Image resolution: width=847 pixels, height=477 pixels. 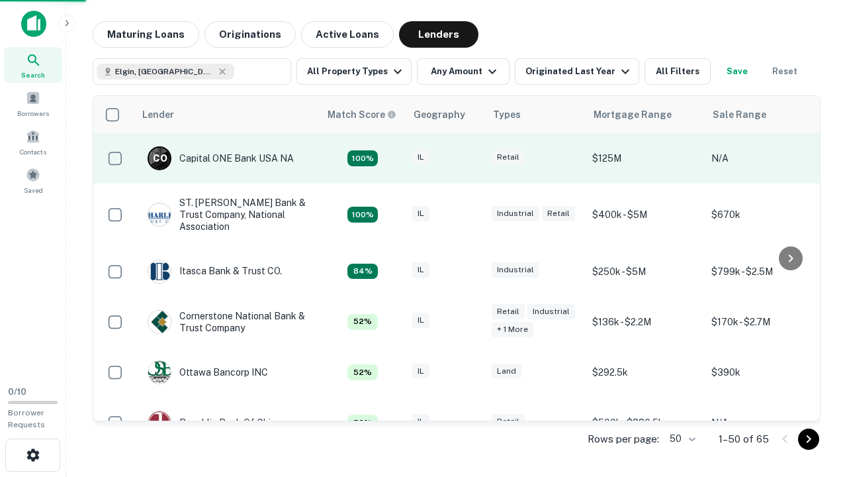 I want to click on span: Saved, so click(x=33, y=190).